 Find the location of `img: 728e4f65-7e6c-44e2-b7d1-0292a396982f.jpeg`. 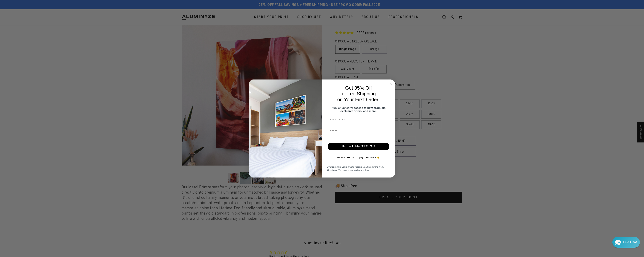

img: 728e4f65-7e6c-44e2-b7d1-0292a396982f.jpeg is located at coordinates (286, 128).